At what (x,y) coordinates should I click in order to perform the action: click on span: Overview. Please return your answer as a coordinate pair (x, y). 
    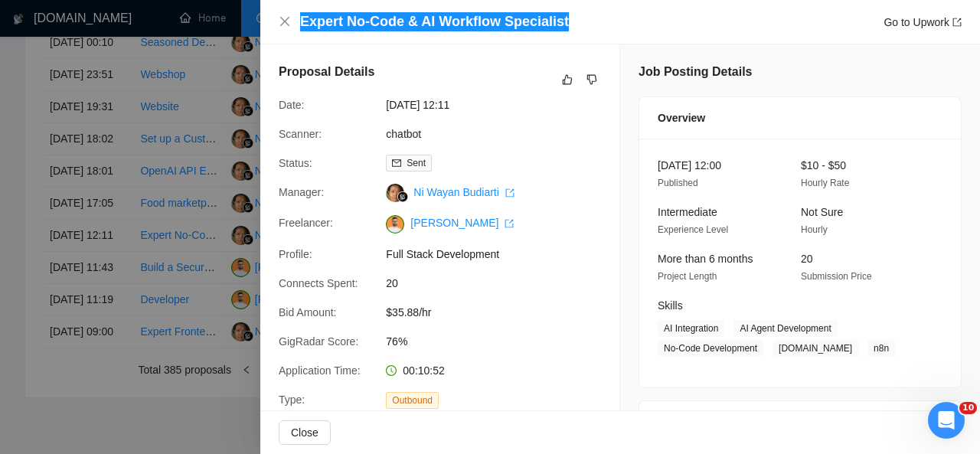
    Looking at the image, I should click on (682, 118).